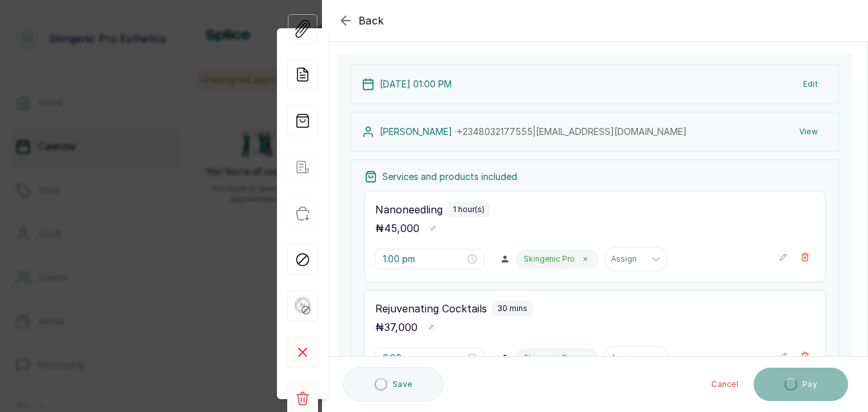 The height and width of the screenshot is (412, 868). I want to click on p: Services and products included, so click(449, 177).